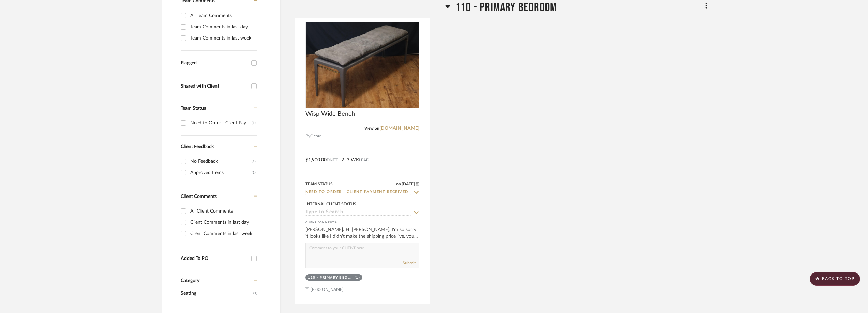  I want to click on div: Team Comments in last week, so click(223, 38).